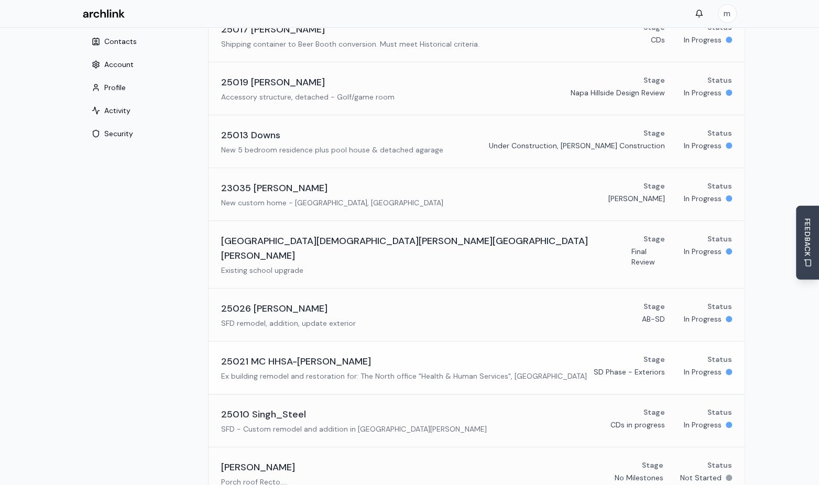  I want to click on h3: 25010 Singh_Steel, so click(264, 415).